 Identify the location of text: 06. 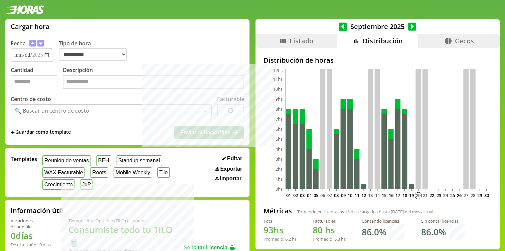
(323, 196).